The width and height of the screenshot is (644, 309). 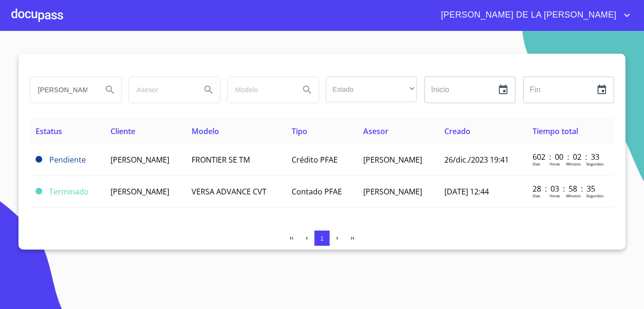 What do you see at coordinates (477, 160) in the screenshot?
I see `span: 26/dic./2023 19:41` at bounding box center [477, 160].